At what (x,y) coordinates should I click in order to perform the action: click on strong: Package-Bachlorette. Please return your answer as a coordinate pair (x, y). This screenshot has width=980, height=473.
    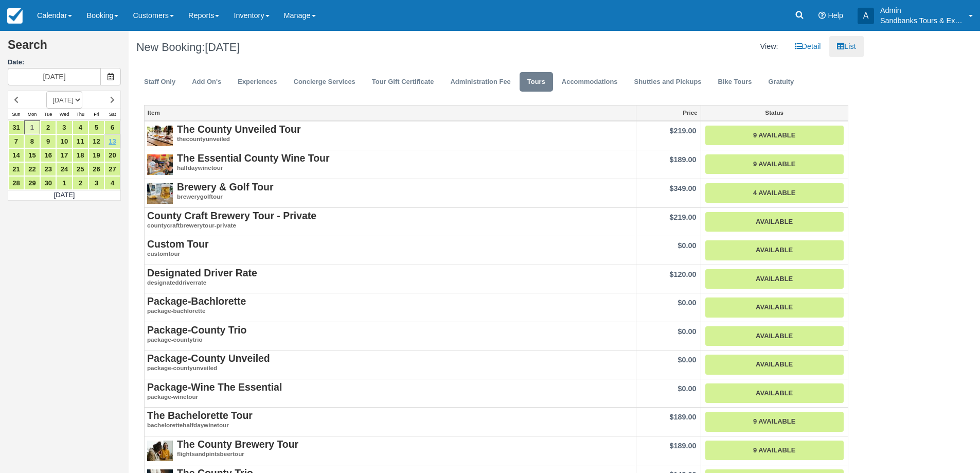
    Looking at the image, I should click on (196, 301).